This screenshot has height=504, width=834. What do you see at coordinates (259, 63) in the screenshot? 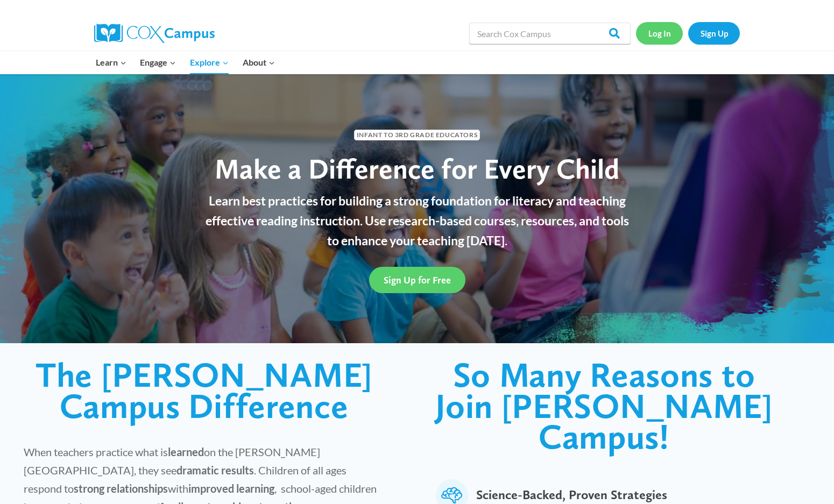
I see `button: Child menu of About` at bounding box center [259, 63].